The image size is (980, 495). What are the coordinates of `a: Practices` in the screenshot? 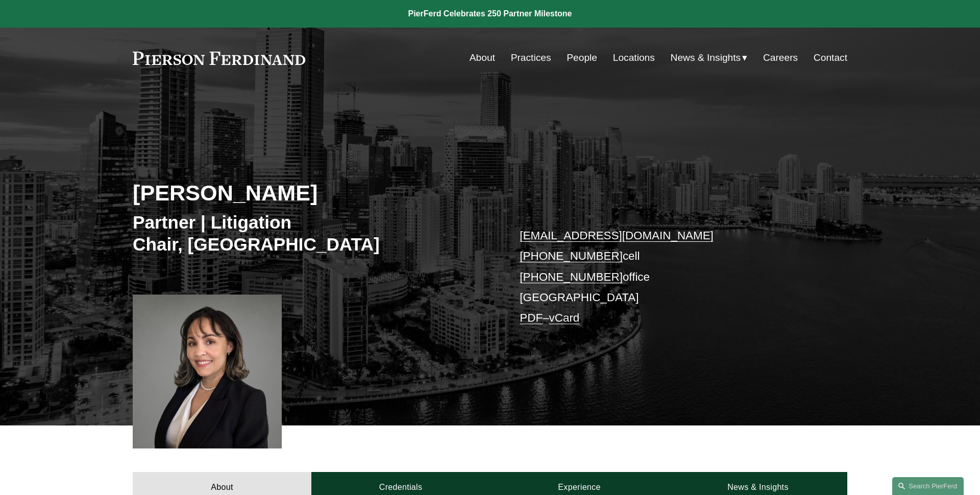 It's located at (531, 58).